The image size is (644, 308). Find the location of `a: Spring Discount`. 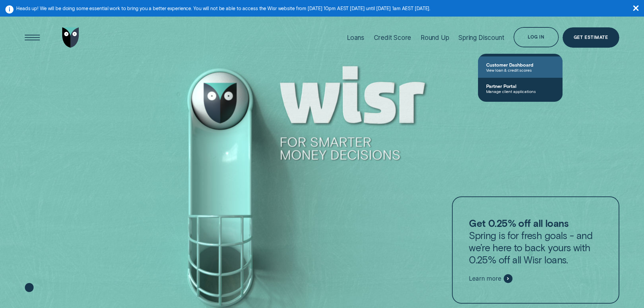

a: Spring Discount is located at coordinates (481, 37).